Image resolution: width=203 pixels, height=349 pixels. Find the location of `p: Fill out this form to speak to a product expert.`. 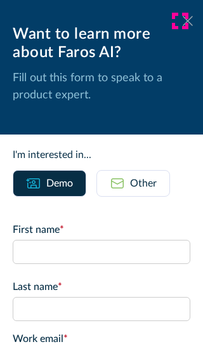

p: Fill out this form to speak to a product expert. is located at coordinates (102, 87).